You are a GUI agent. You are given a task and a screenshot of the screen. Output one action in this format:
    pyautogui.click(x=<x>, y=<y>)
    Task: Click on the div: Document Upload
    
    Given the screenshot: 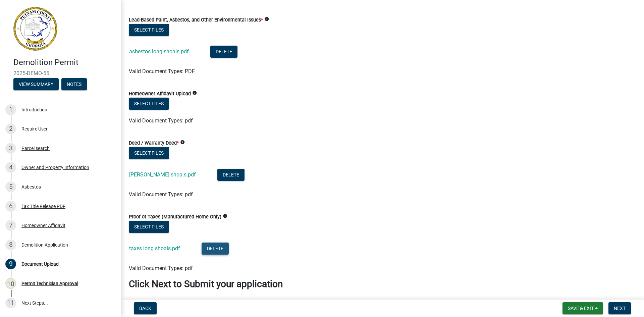 What is the action you would take?
    pyautogui.click(x=40, y=264)
    